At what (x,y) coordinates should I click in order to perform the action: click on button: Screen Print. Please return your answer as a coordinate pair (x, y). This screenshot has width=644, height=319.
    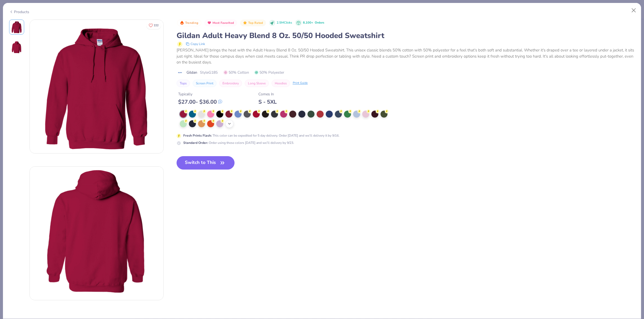
    Looking at the image, I should click on (204, 84).